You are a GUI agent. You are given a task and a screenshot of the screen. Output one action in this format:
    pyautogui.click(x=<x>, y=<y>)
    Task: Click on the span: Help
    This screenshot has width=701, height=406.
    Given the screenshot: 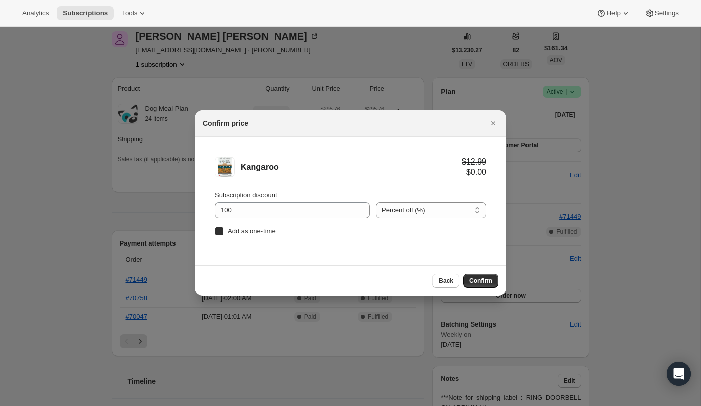 What is the action you would take?
    pyautogui.click(x=613, y=13)
    